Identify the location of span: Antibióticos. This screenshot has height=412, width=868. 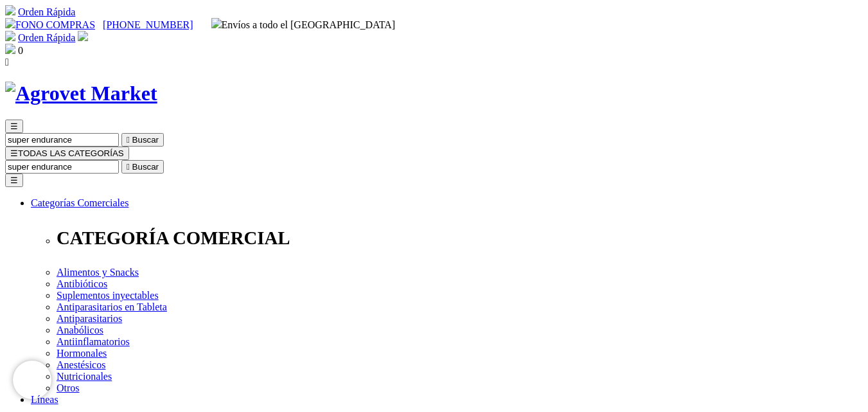
(82, 283).